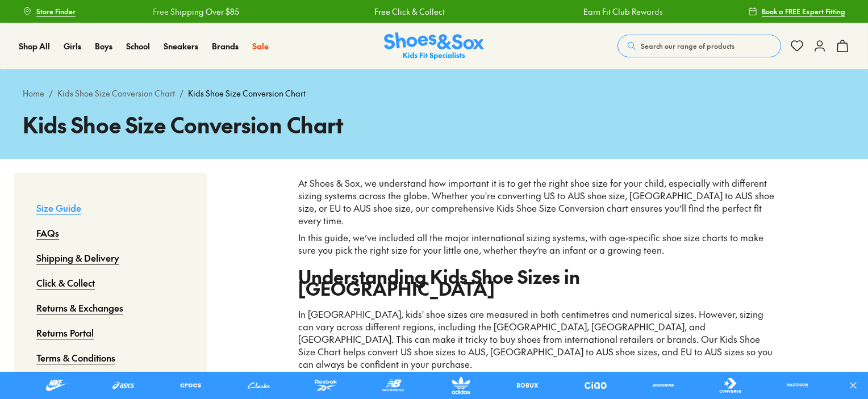 The image size is (868, 399). What do you see at coordinates (103, 46) in the screenshot?
I see `span: Boys` at bounding box center [103, 46].